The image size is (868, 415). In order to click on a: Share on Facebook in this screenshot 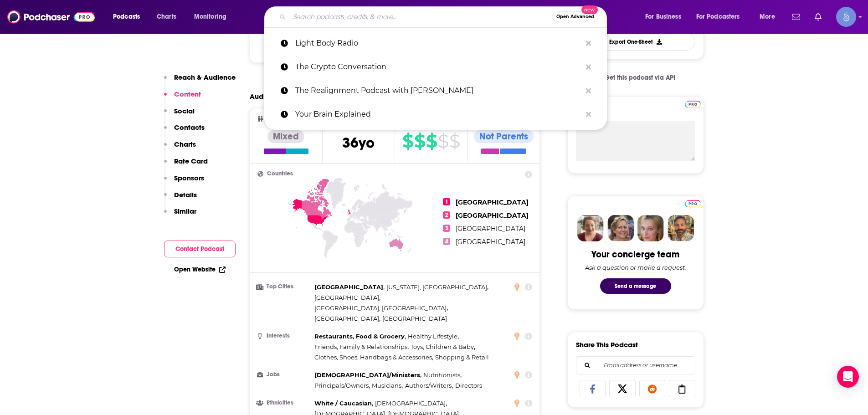, I will do `click(593, 389)`.